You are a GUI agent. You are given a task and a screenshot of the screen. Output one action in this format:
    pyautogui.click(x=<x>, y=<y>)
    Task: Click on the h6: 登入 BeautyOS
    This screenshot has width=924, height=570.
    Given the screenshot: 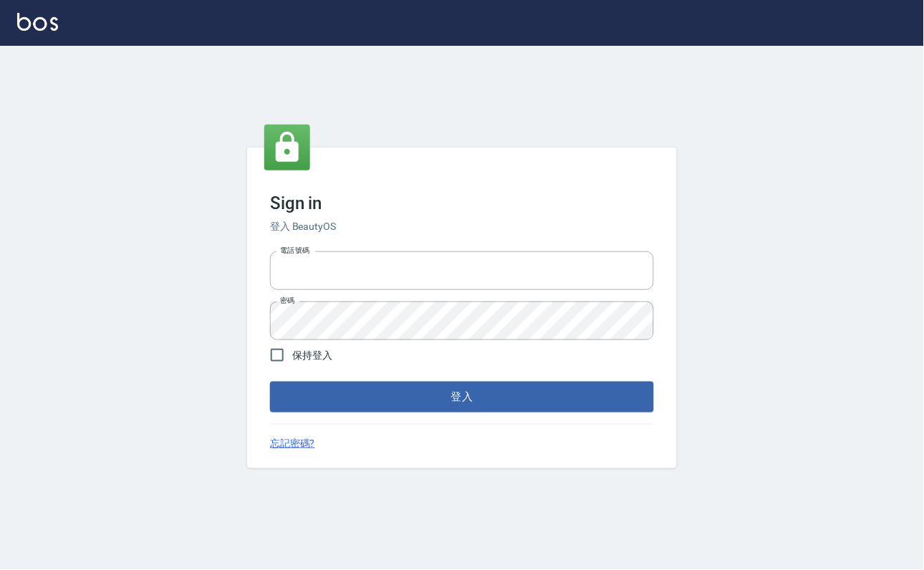 What is the action you would take?
    pyautogui.click(x=462, y=226)
    